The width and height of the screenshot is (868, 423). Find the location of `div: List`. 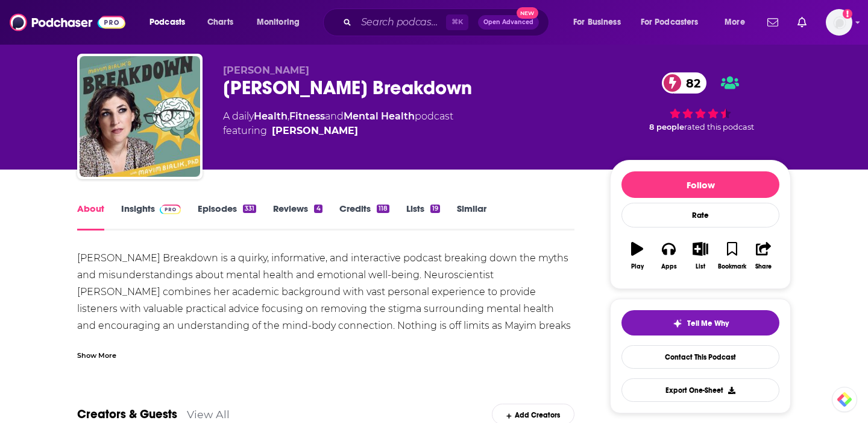

div: List is located at coordinates (700, 267).